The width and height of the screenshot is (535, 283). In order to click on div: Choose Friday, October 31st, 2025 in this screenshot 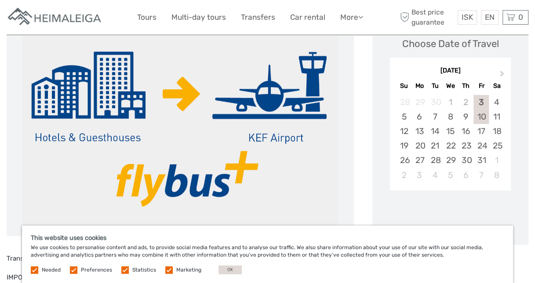, I will do `click(481, 160)`.